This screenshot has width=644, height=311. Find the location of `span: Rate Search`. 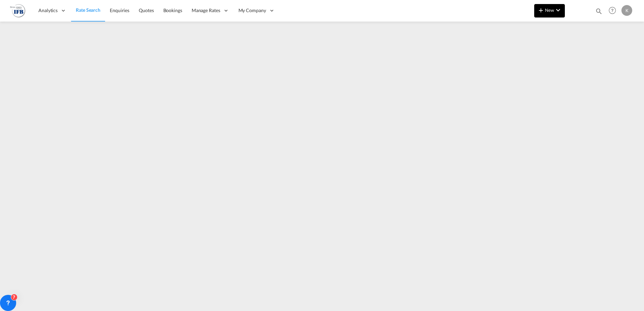

span: Rate Search is located at coordinates (88, 10).